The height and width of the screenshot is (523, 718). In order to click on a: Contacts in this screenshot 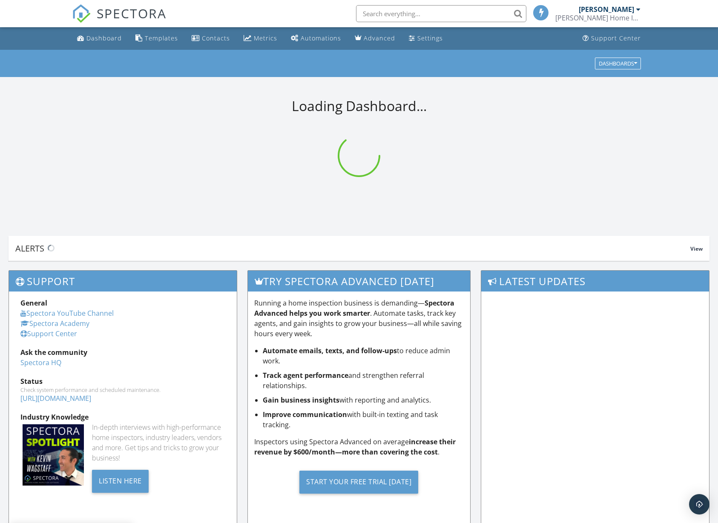, I will do `click(211, 38)`.